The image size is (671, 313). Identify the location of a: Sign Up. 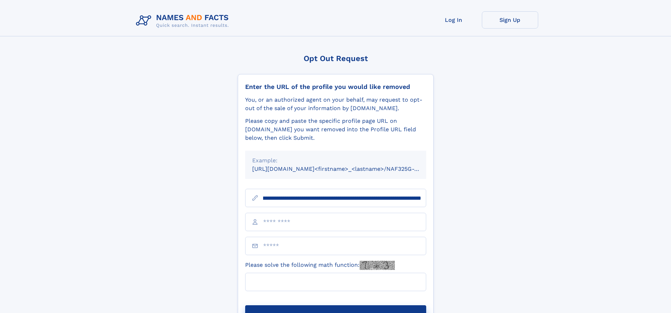
(510, 20).